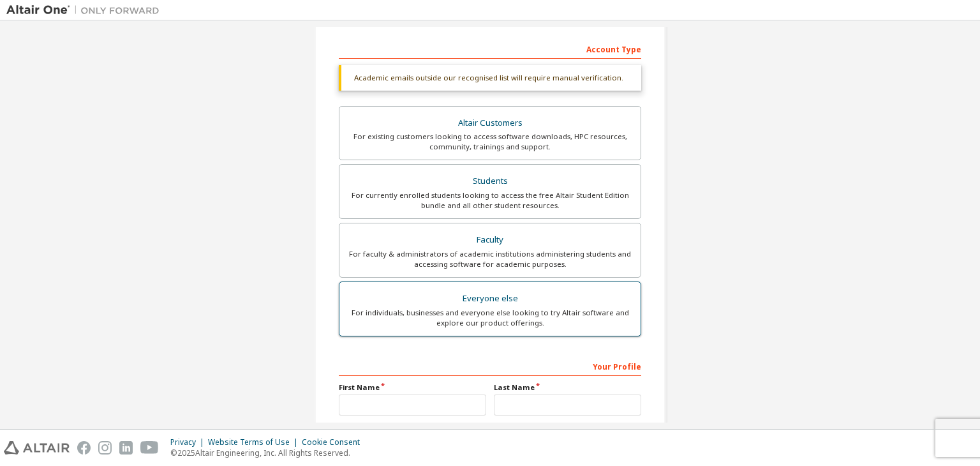  Describe the element at coordinates (490, 49) in the screenshot. I see `div: Account Type` at that location.